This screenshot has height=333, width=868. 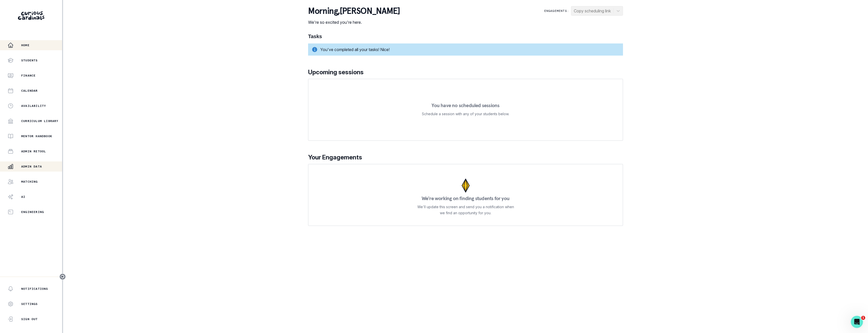 I want to click on p: Availability, so click(x=33, y=106).